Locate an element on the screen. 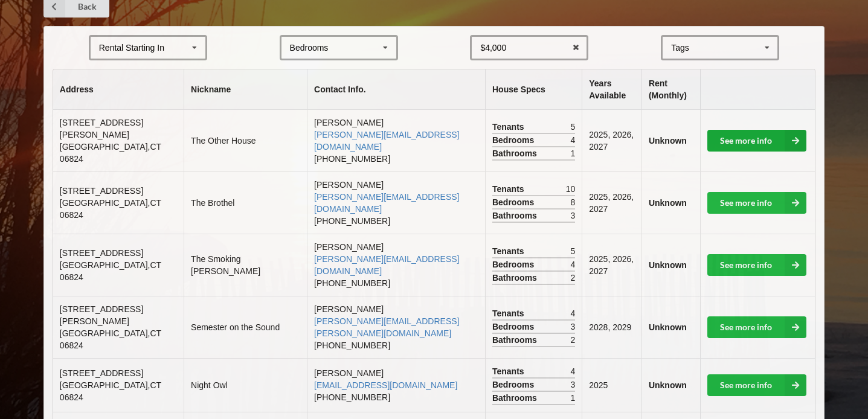  th: Years Available is located at coordinates (611, 90).